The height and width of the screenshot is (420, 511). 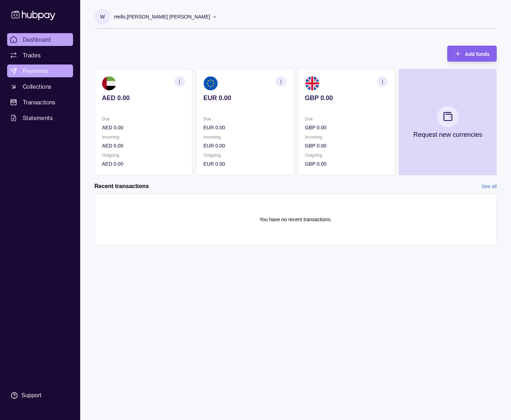 I want to click on span: Dashboard, so click(x=37, y=39).